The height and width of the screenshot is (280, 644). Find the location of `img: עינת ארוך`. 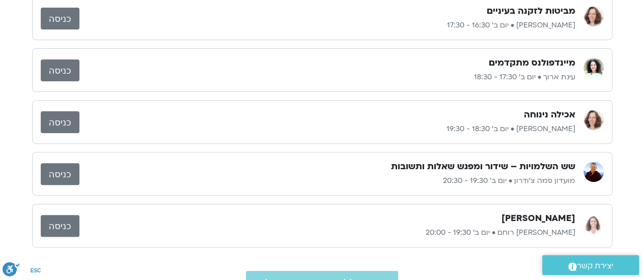

img: עינת ארוך is located at coordinates (593, 68).